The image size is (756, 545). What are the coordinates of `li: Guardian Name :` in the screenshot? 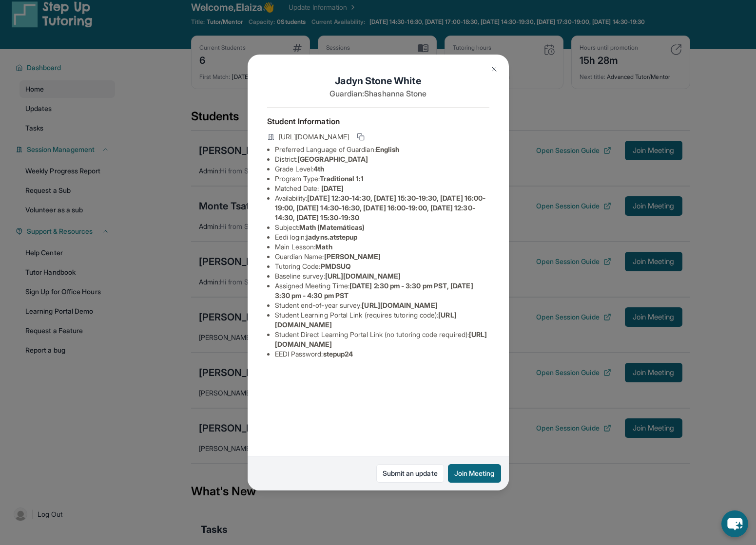 It's located at (382, 256).